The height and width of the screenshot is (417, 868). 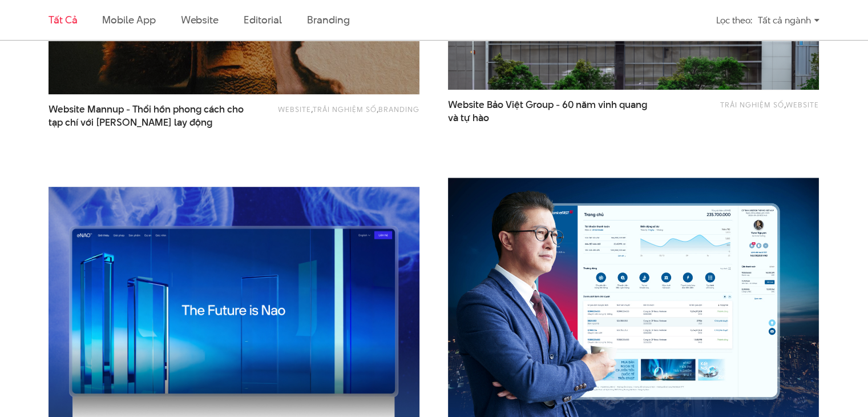 What do you see at coordinates (468, 117) in the screenshot?
I see `span: và tự hào` at bounding box center [468, 117].